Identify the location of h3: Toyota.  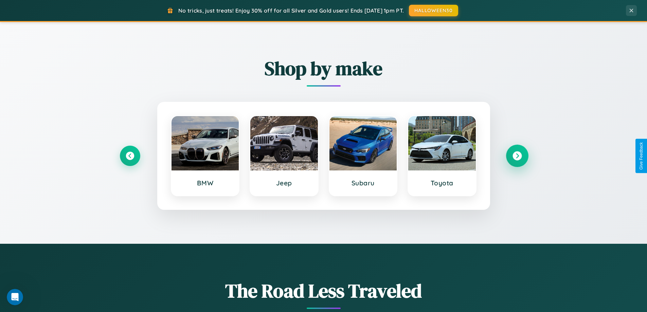
(442, 183).